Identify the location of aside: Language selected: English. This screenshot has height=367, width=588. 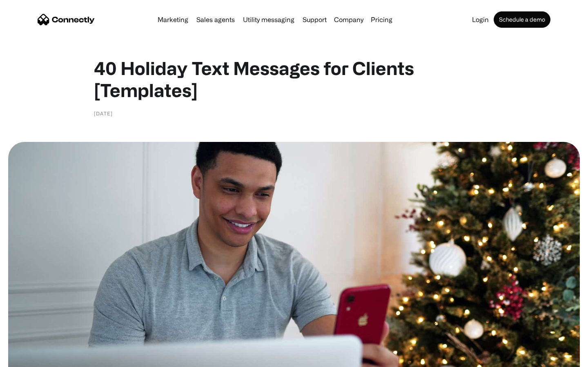
(28, 359).